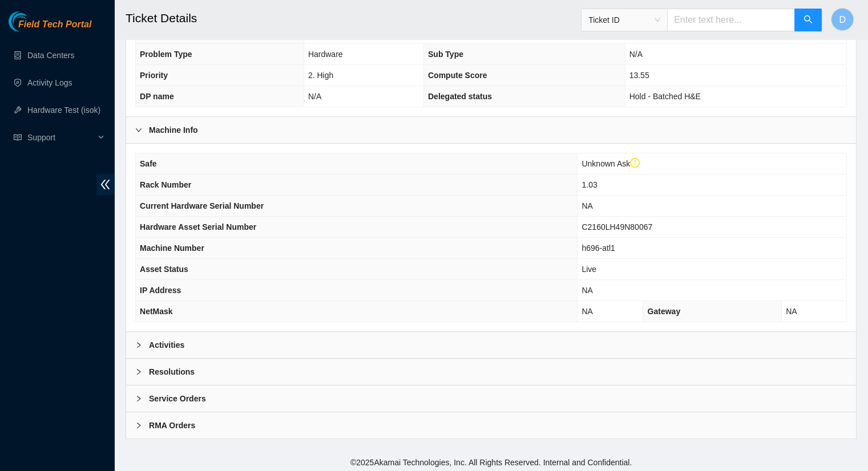  What do you see at coordinates (491, 131) in the screenshot?
I see `div: Machine Info` at bounding box center [491, 131].